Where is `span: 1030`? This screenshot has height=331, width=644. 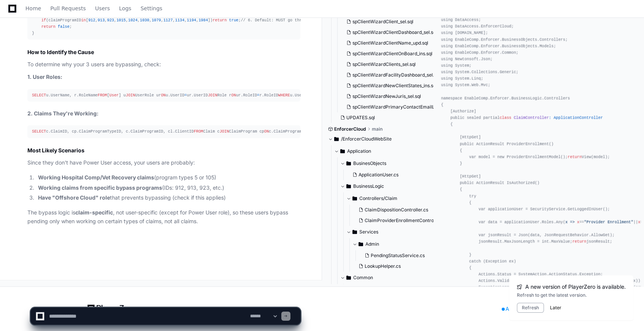 span: 1030 is located at coordinates (145, 20).